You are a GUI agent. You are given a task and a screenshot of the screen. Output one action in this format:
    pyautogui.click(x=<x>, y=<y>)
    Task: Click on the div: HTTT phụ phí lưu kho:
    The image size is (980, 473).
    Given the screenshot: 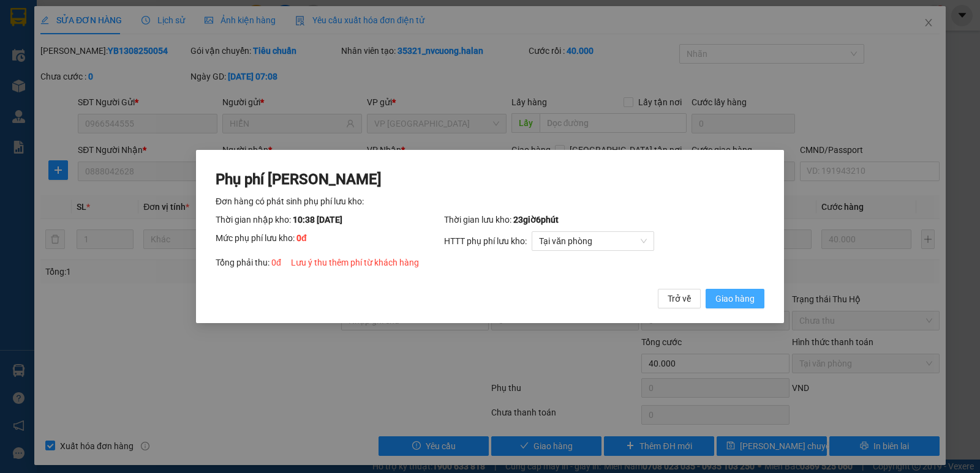 What is the action you would take?
    pyautogui.click(x=604, y=241)
    